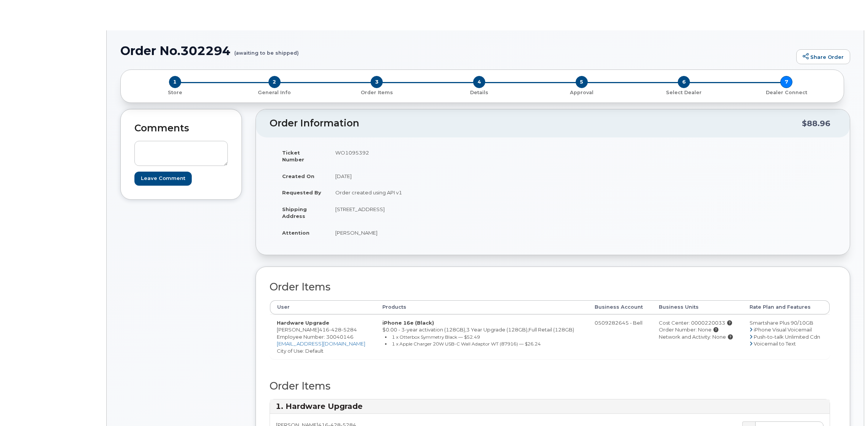 The width and height of the screenshot is (868, 426). I want to click on div: Network and Activity: None, so click(698, 337).